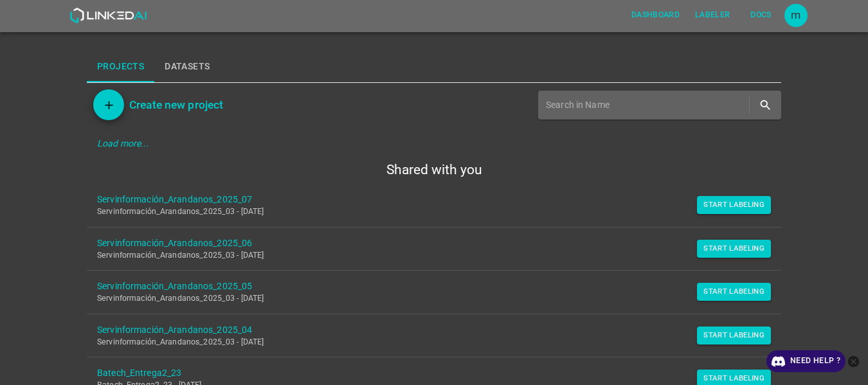  Describe the element at coordinates (646, 104) in the screenshot. I see `input: Search in Name` at that location.